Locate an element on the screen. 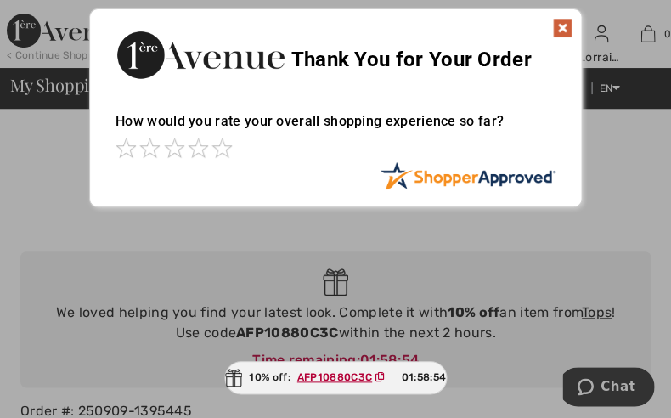 This screenshot has width=671, height=418. span: Chat is located at coordinates (55, 20).